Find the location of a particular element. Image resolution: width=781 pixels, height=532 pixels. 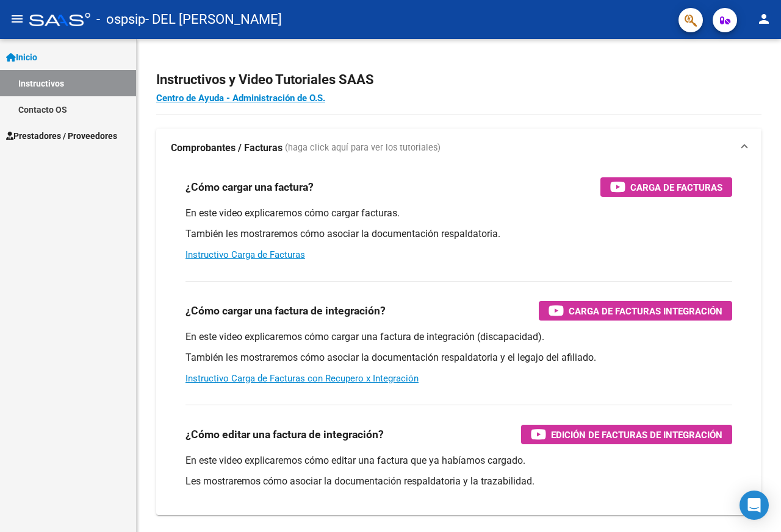

a: Instructivo Carga de Facturas is located at coordinates (245, 255).